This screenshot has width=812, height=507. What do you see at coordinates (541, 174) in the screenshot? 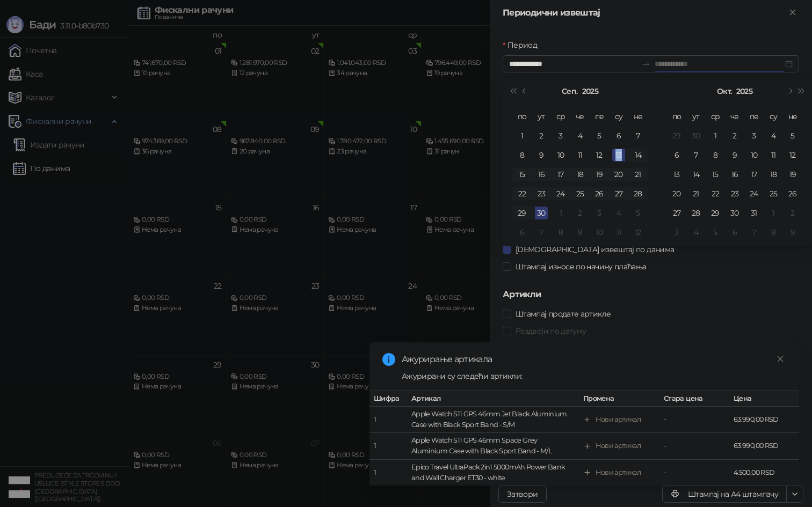
I see `td: 2025-09-16` at bounding box center [541, 174].